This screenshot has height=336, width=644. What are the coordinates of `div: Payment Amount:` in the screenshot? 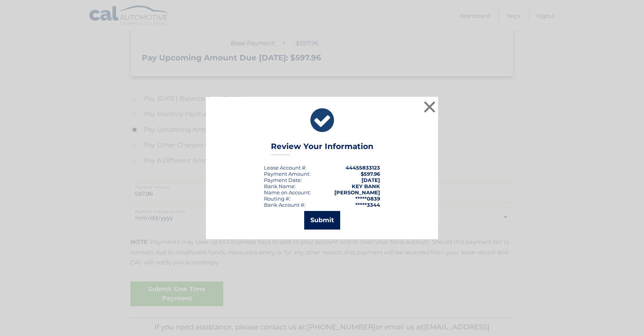 It's located at (287, 174).